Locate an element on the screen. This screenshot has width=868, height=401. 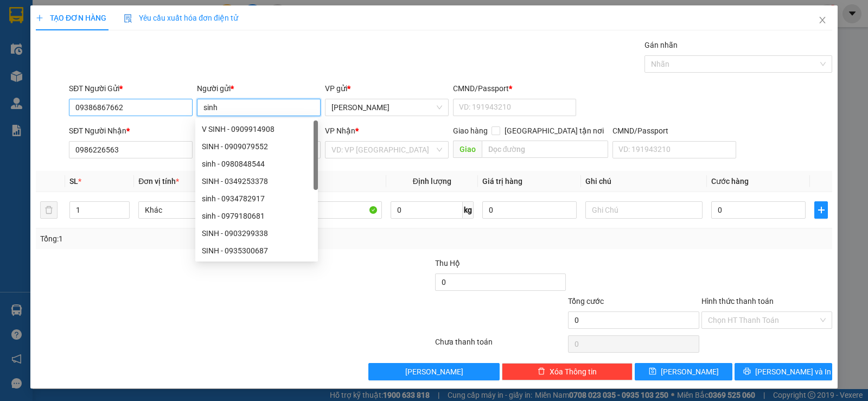
div: SĐT Người Nhận is located at coordinates (131, 131).